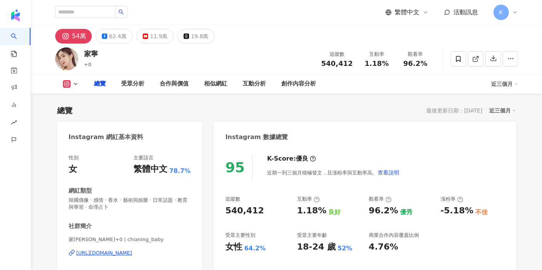 Image resolution: width=542 pixels, height=270 pixels. I want to click on div: 受眾分析, so click(133, 84).